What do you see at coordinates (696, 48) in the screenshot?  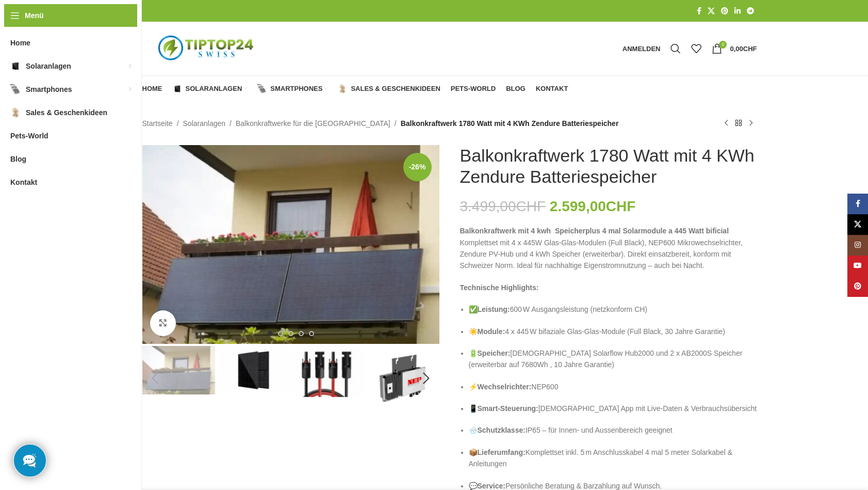 I see `div: Meine Wunschliste` at bounding box center [696, 48].